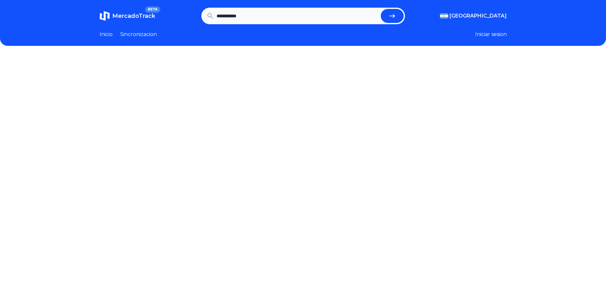 The image size is (606, 288). Describe the element at coordinates (444, 16) in the screenshot. I see `img: Argentina` at that location.